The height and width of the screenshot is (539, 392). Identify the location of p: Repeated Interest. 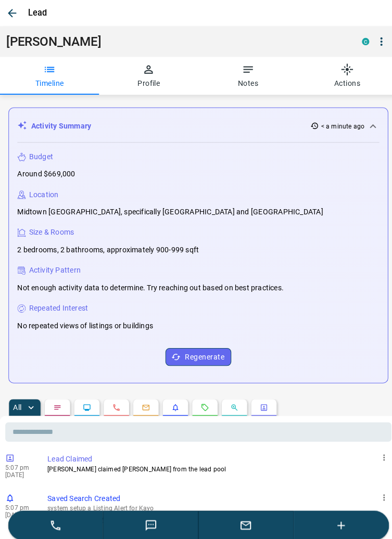
(57, 305).